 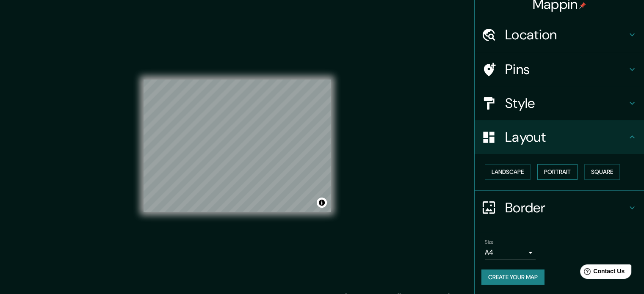 I want to click on div: Style, so click(x=559, y=103).